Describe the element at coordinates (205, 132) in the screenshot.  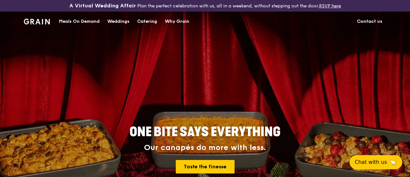
I see `span: ONE BITE SAYS EVERYTHING` at that location.